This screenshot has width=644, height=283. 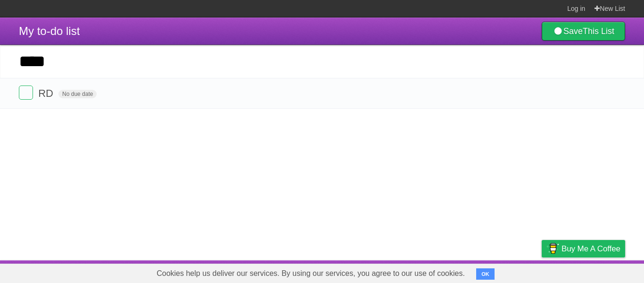 What do you see at coordinates (596, 272) in the screenshot?
I see `a: Suggest a feature` at bounding box center [596, 272].